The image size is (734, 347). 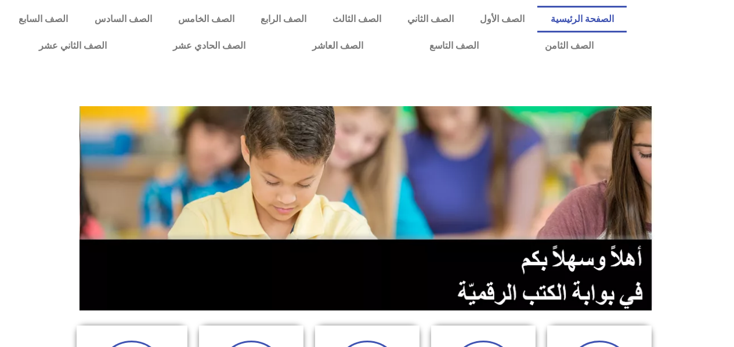 I want to click on a: الصف الرابع, so click(x=283, y=19).